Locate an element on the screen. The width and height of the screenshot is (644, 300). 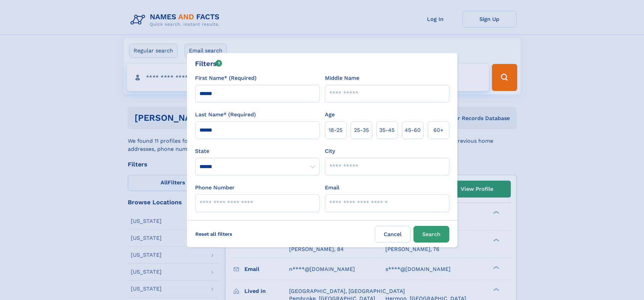
label: Middle Name is located at coordinates (342, 78).